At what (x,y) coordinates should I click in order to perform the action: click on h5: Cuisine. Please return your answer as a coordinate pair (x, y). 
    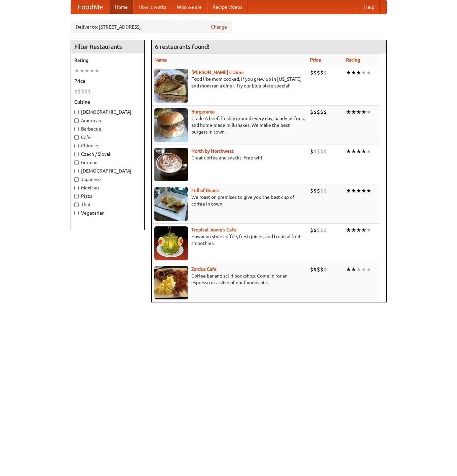
    Looking at the image, I should click on (108, 102).